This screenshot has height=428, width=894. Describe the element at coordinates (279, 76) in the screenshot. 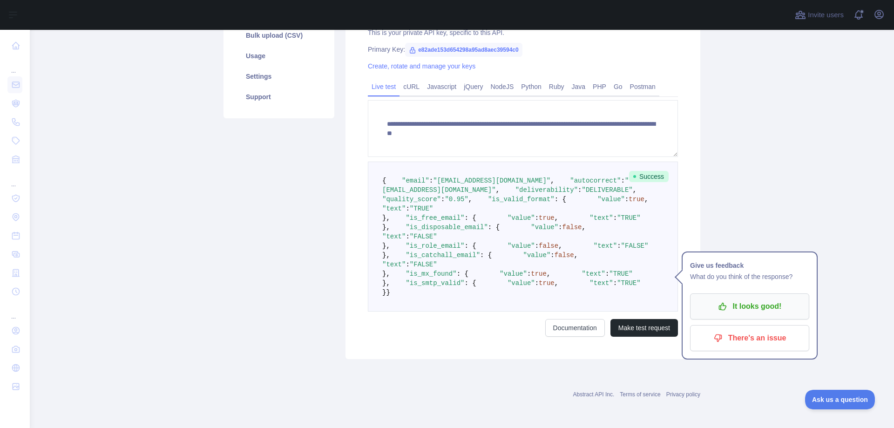

I see `a: Settings` at that location.